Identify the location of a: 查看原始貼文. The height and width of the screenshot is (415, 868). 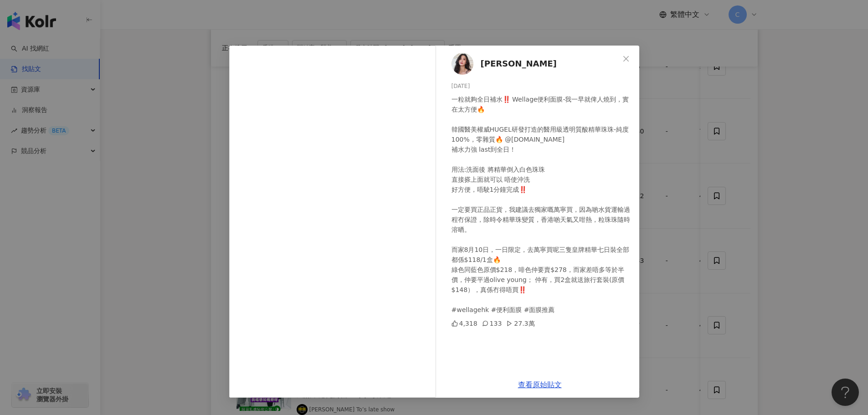
(540, 384).